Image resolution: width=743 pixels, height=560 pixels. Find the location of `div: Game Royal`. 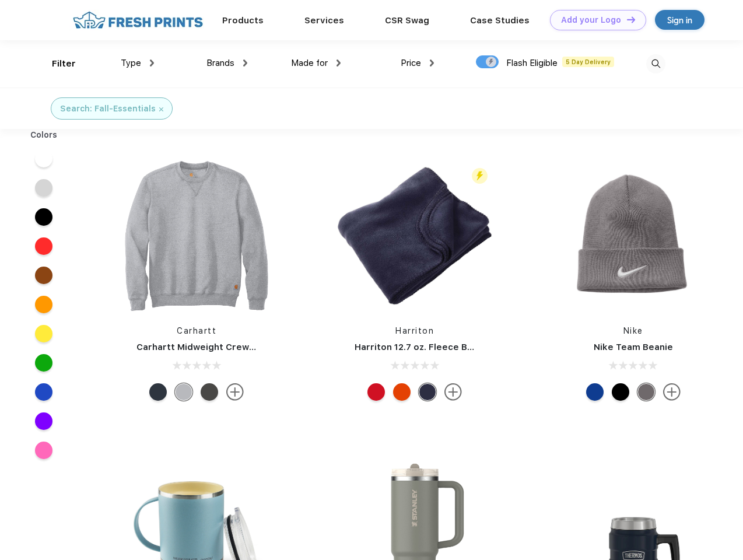

div: Game Royal is located at coordinates (595, 392).